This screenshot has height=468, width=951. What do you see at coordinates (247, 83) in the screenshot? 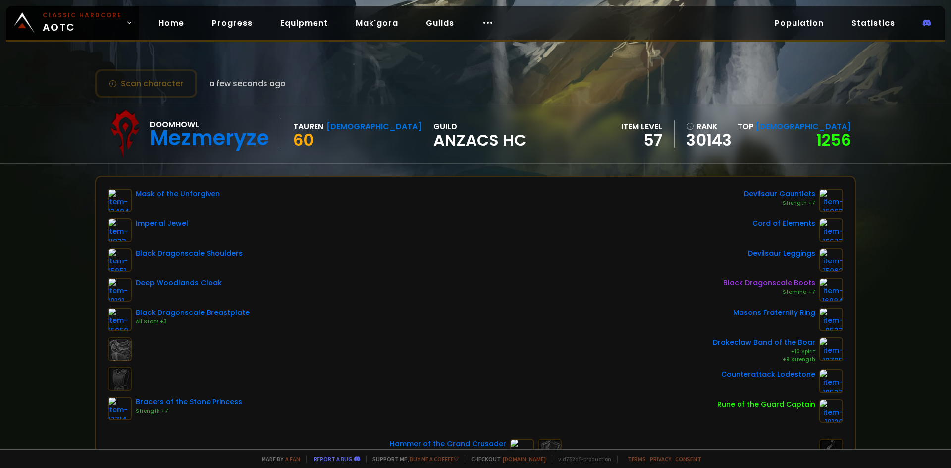
I see `span: a few seconds ago` at bounding box center [247, 83].